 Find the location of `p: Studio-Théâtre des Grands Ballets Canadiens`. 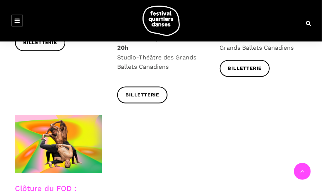

p: Studio-Théâtre des Grands Ballets Canadiens is located at coordinates (161, 53).